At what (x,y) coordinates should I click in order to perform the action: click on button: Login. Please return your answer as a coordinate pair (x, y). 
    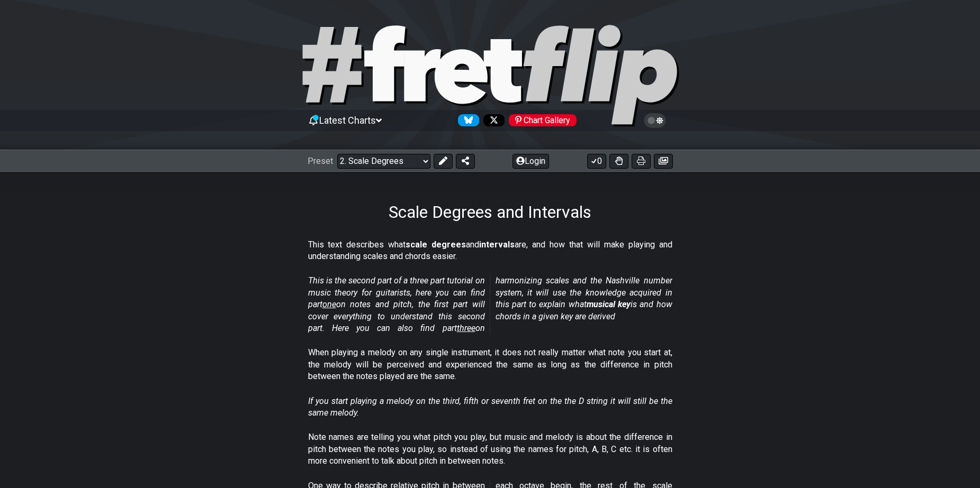
    Looking at the image, I should click on (530, 161).